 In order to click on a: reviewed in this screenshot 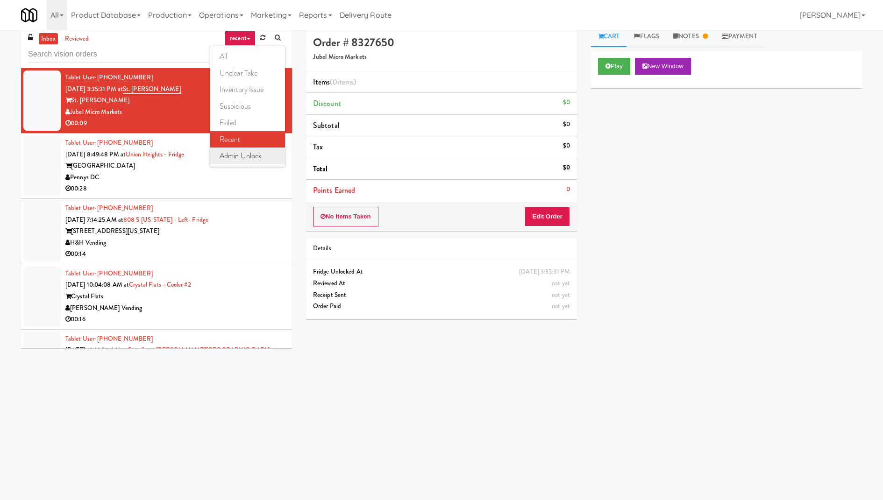, I will do `click(77, 39)`.